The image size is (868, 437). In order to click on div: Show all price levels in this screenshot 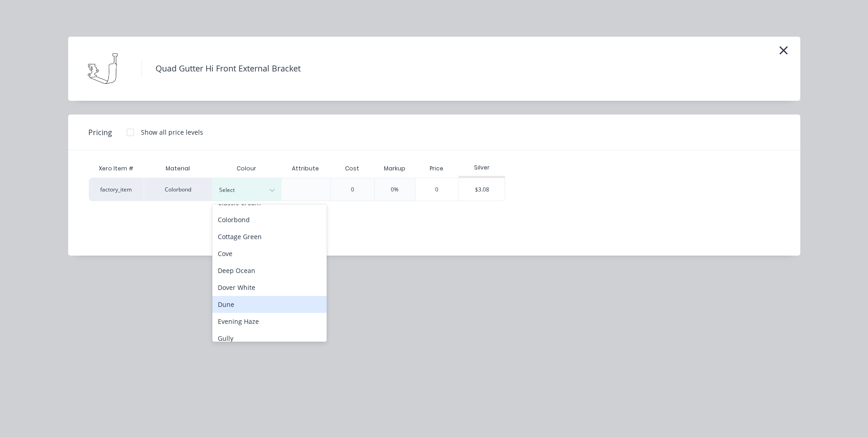, I will do `click(172, 132)`.